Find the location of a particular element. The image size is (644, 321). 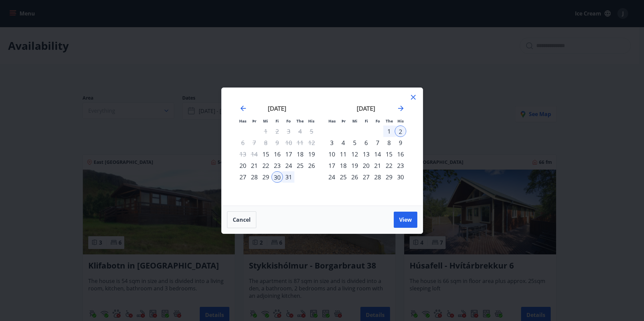

div: 29 is located at coordinates (389, 177).